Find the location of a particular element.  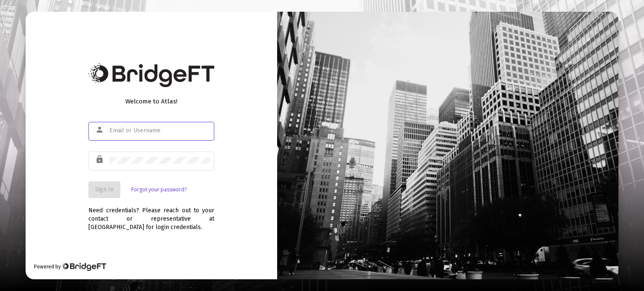

input: Email or Username is located at coordinates (160, 131).